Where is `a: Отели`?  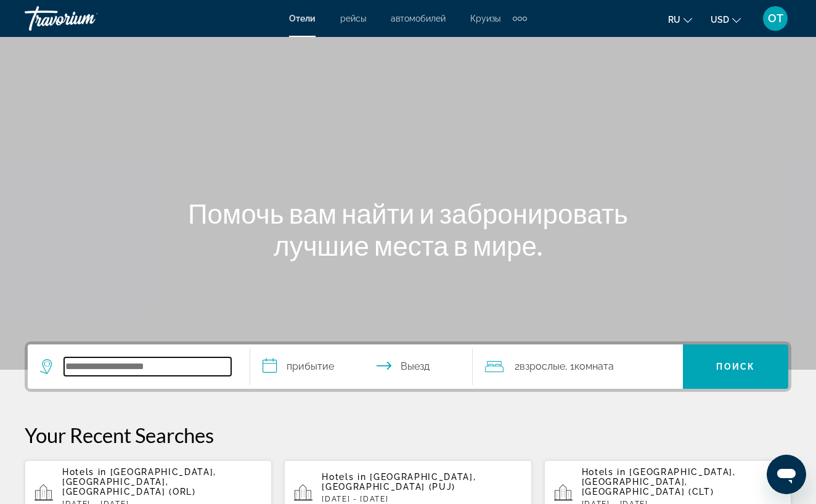
a: Отели is located at coordinates (302, 19).